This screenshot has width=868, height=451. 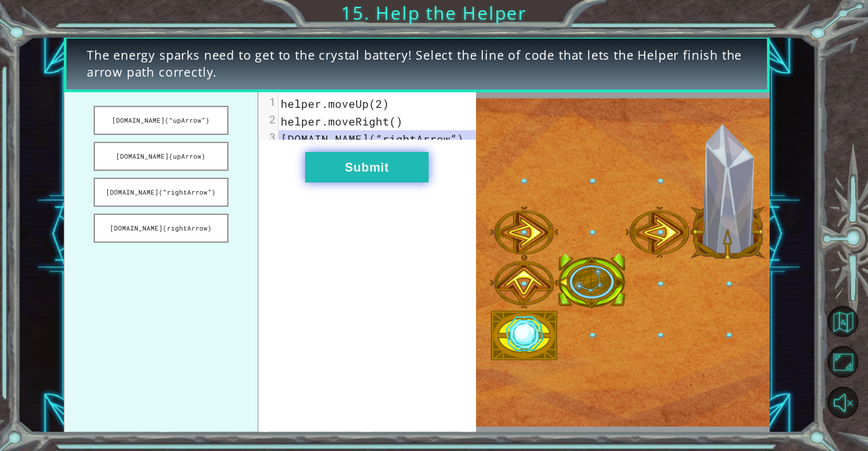 I want to click on div: 3, so click(x=268, y=137).